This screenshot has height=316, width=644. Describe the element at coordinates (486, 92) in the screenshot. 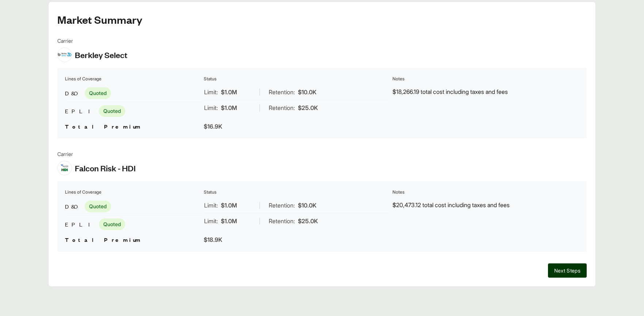

I see `p: $18,266.19 total cost including taxes and fees` at that location.